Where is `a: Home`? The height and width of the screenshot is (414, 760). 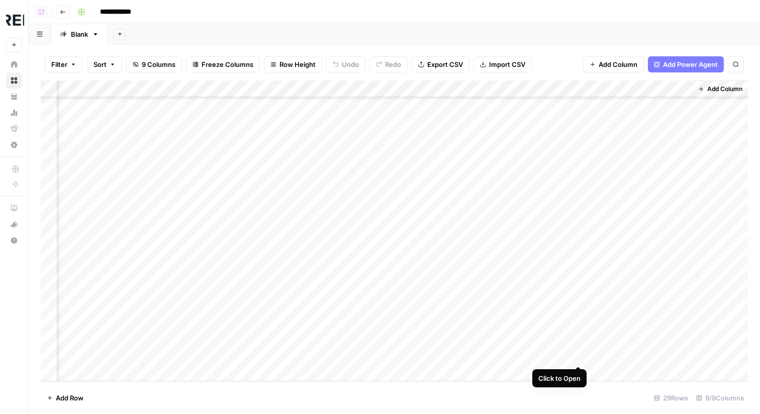 a: Home is located at coordinates (14, 64).